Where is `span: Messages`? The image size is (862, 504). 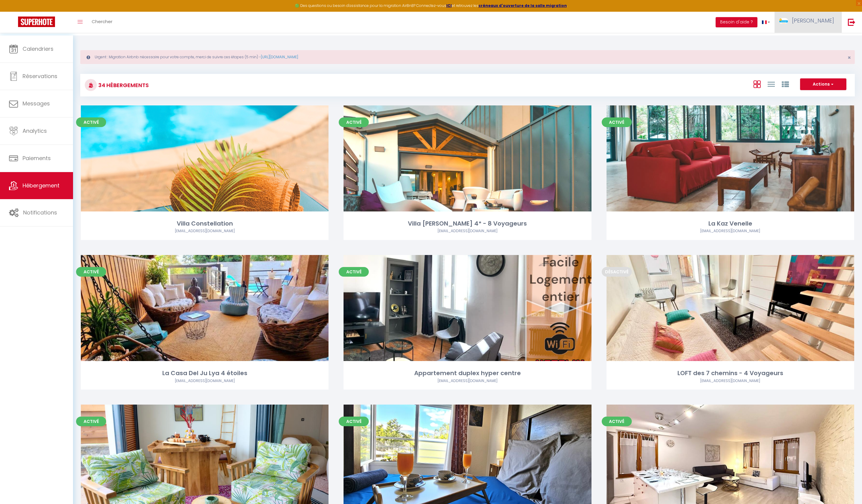
span: Messages is located at coordinates (36, 103).